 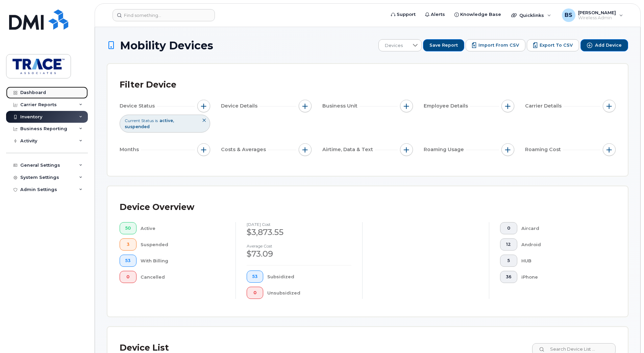 I want to click on span: Airtime, Data & Text, so click(x=348, y=149).